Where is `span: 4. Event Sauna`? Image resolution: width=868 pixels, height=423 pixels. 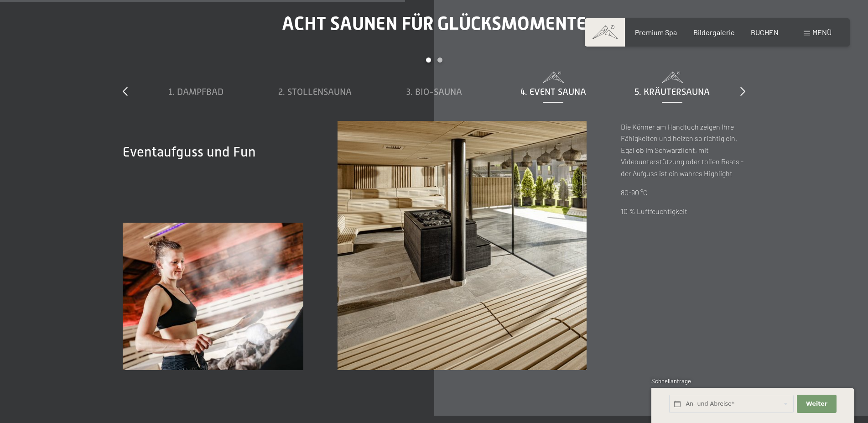 span: 4. Event Sauna is located at coordinates (554, 92).